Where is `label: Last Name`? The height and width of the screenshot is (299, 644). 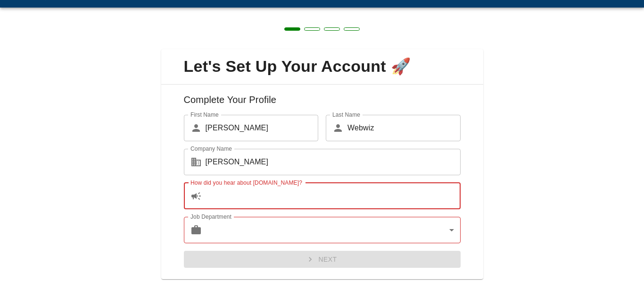
label: Last Name is located at coordinates (346, 114).